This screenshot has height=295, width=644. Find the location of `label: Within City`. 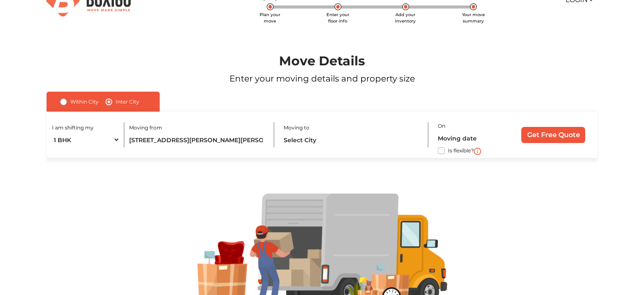

label: Within City is located at coordinates (84, 102).